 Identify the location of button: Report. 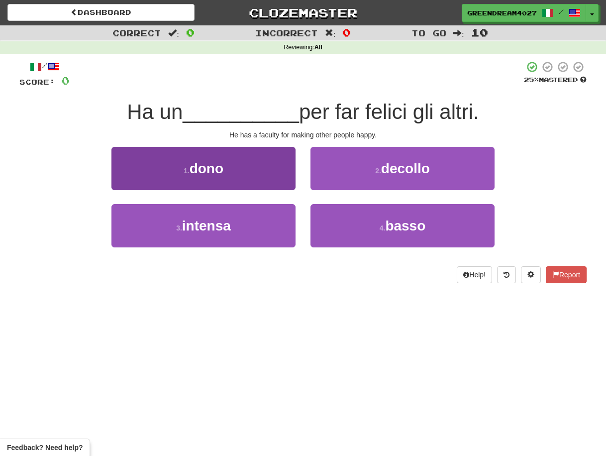
(567, 275).